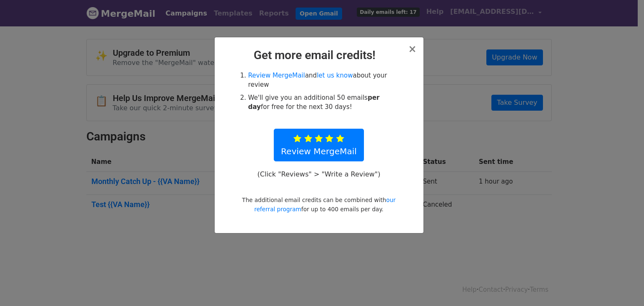  What do you see at coordinates (412, 49) in the screenshot?
I see `button: Close` at bounding box center [412, 49].